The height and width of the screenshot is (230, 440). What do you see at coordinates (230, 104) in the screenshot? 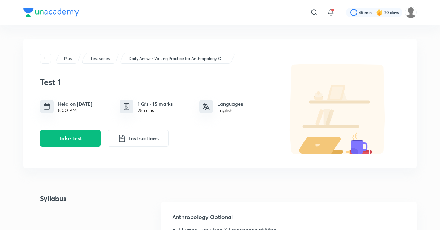
I see `h6: Languages` at bounding box center [230, 104].